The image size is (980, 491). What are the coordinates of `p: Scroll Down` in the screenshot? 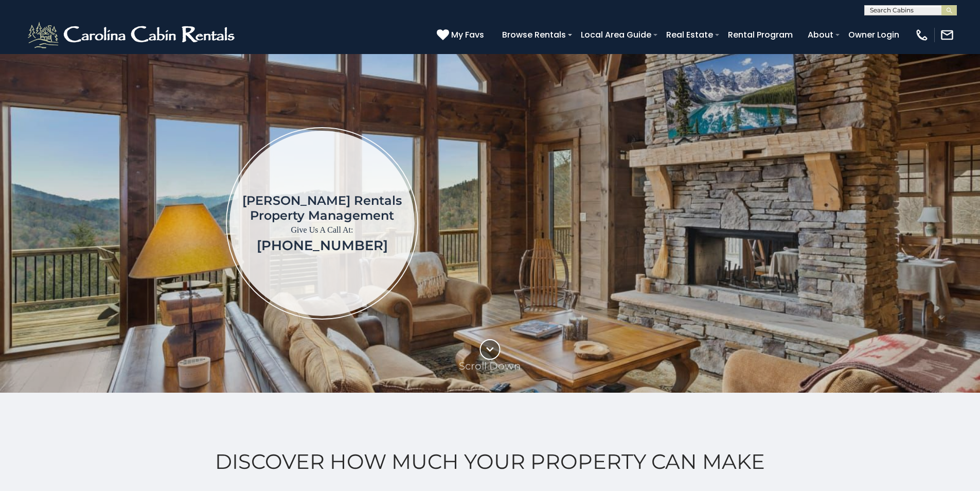 It's located at (490, 366).